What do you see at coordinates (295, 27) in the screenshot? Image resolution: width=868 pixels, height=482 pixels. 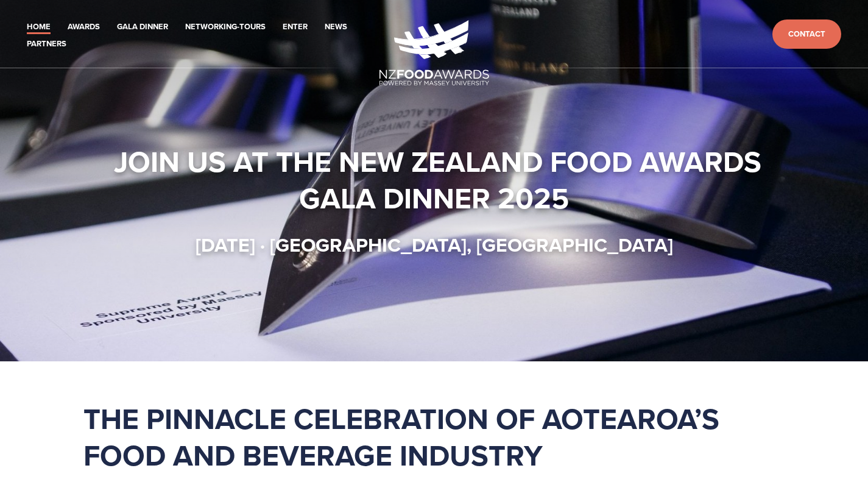 I see `a: Enter` at bounding box center [295, 27].